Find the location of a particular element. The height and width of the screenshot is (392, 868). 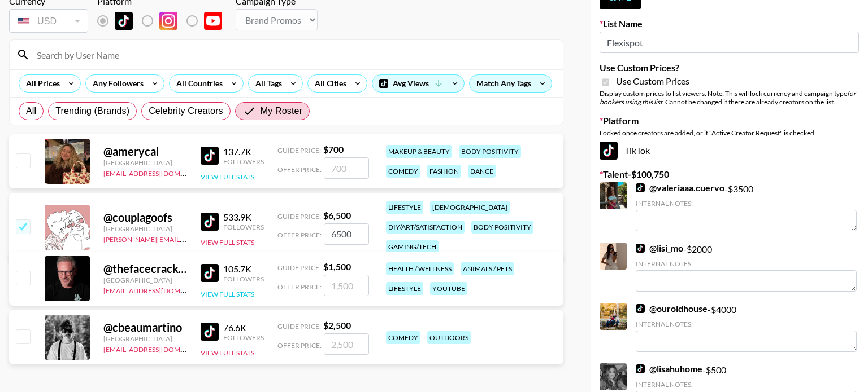

div: makeup & beauty is located at coordinates (419, 151).